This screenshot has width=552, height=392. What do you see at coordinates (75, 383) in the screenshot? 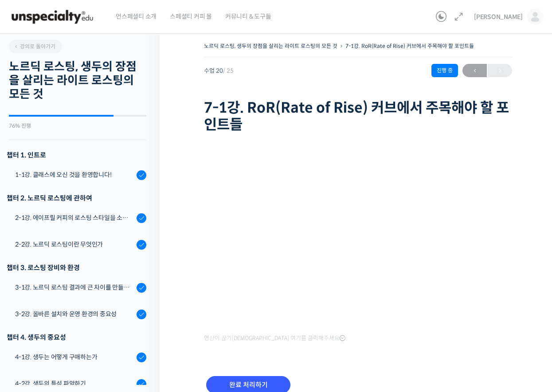
I see `div: 4-2강. 생두의 특성 파악하기` at bounding box center [75, 383].